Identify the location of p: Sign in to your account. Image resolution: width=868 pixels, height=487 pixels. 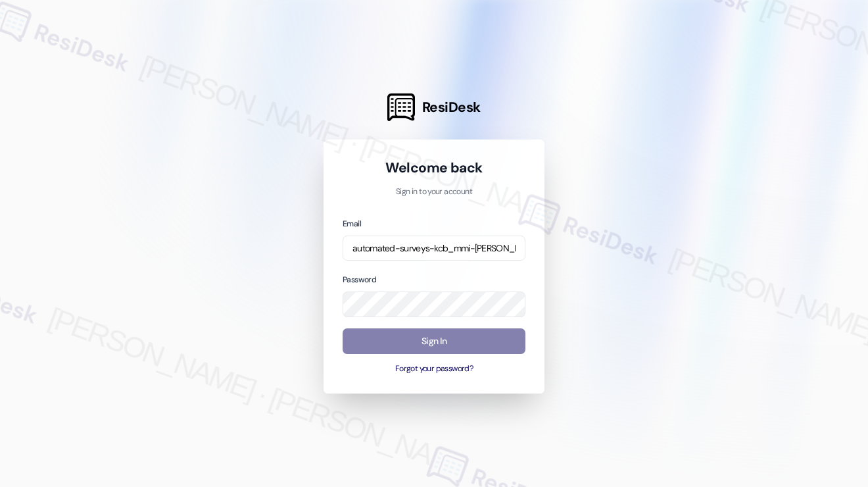
(434, 192).